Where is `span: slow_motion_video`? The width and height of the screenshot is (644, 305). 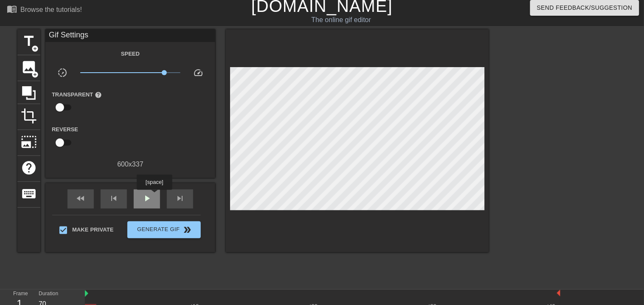
span: slow_motion_video is located at coordinates (62, 73).